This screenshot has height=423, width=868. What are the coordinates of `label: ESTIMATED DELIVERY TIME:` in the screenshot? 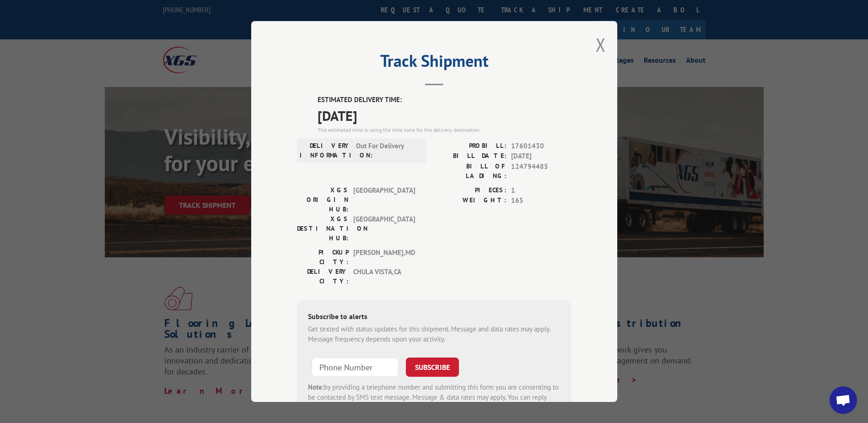 It's located at (445, 100).